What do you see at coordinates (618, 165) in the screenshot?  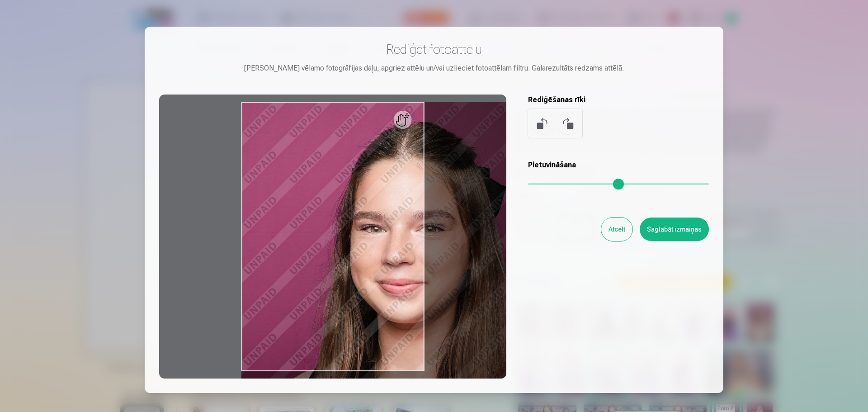 I see `h5: Pietuvināšana` at bounding box center [618, 165].